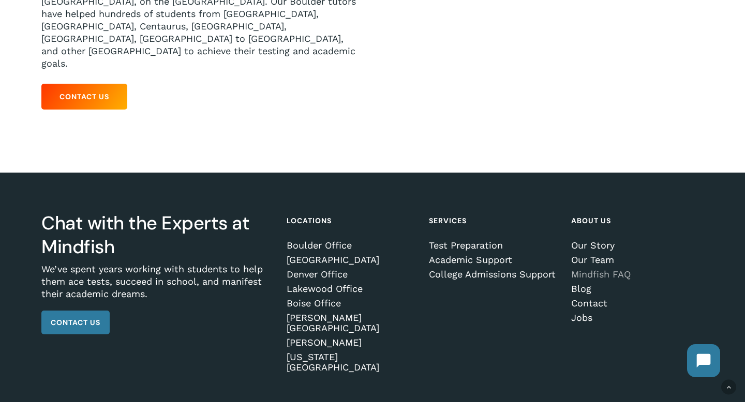 The image size is (745, 402). What do you see at coordinates (351, 289) in the screenshot?
I see `a: Lakewood Office` at bounding box center [351, 289].